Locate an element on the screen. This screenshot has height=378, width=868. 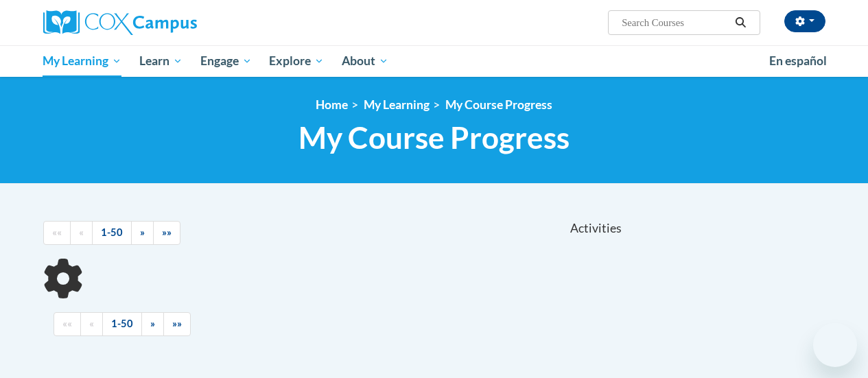
a: Engage is located at coordinates (226, 61).